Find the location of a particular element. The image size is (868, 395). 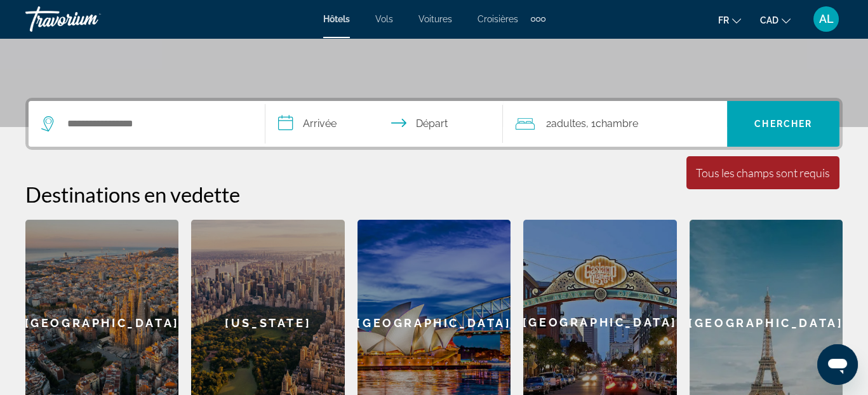

button: Check in and out dates is located at coordinates (384, 124).